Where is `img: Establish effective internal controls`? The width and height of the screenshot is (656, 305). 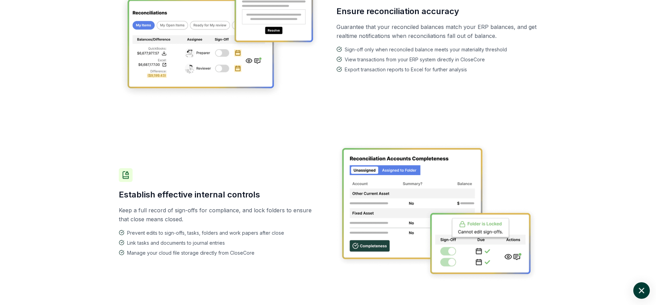 img: Establish effective internal controls is located at coordinates (437, 212).